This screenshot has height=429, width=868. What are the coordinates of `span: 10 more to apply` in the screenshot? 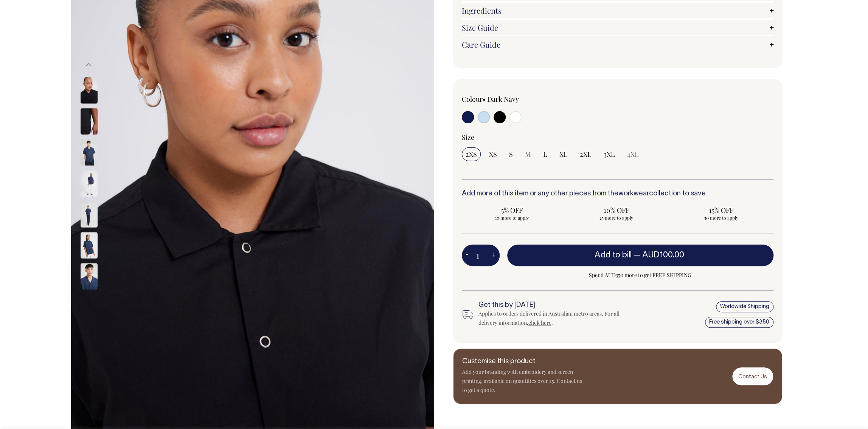 It's located at (512, 218).